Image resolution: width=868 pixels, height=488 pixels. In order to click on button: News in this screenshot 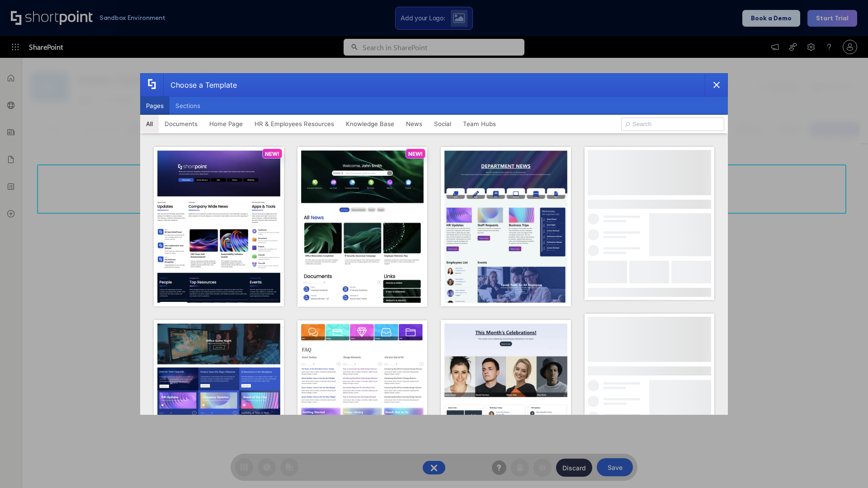, I will do `click(414, 124)`.